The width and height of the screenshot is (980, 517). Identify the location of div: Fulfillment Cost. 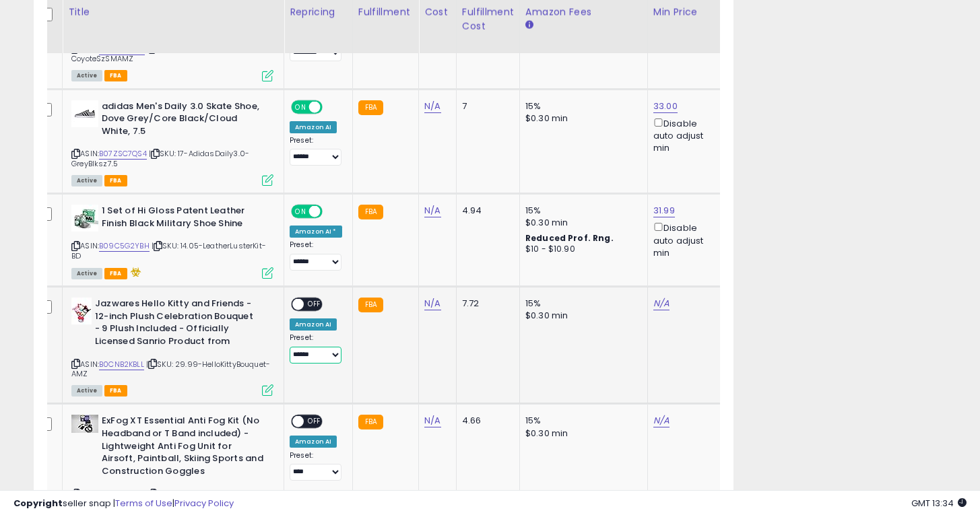
(488, 19).